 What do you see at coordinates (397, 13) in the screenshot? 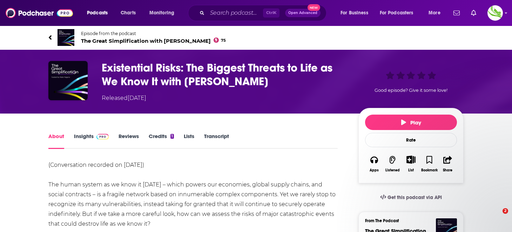
I see `span: For Podcasters` at bounding box center [397, 13].